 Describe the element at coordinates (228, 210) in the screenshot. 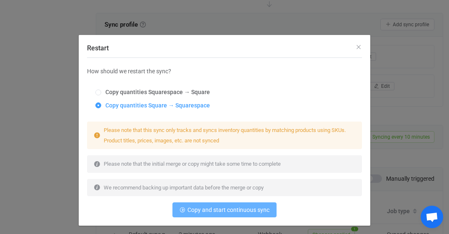

I see `span: Copy and start continuous sync` at that location.